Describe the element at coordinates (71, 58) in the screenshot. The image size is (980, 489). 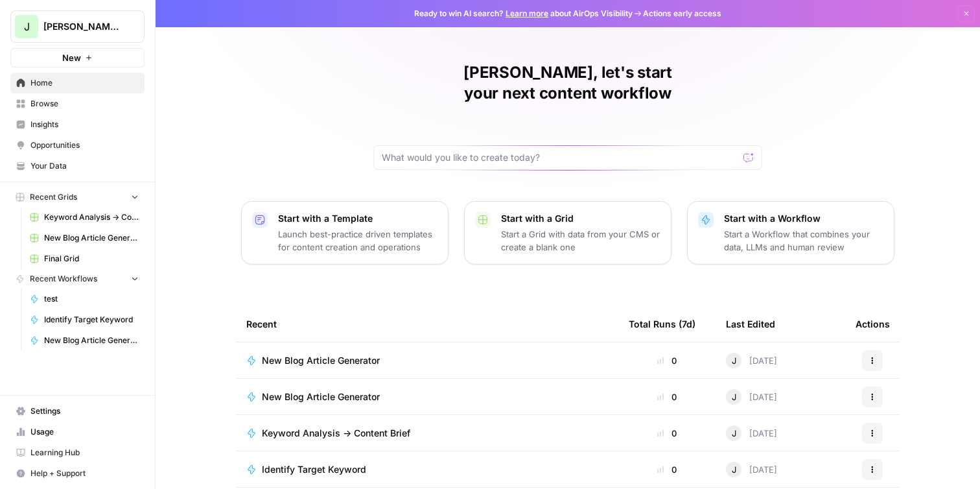
I see `span: New` at that location.